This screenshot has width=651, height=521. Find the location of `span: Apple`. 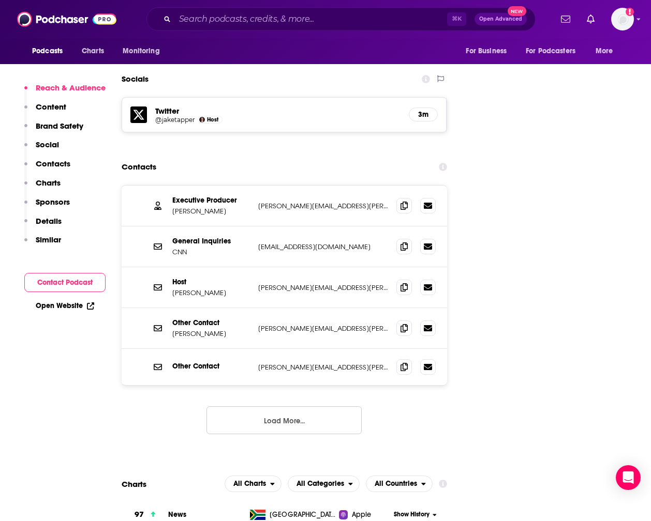

span: Apple is located at coordinates (362, 515).